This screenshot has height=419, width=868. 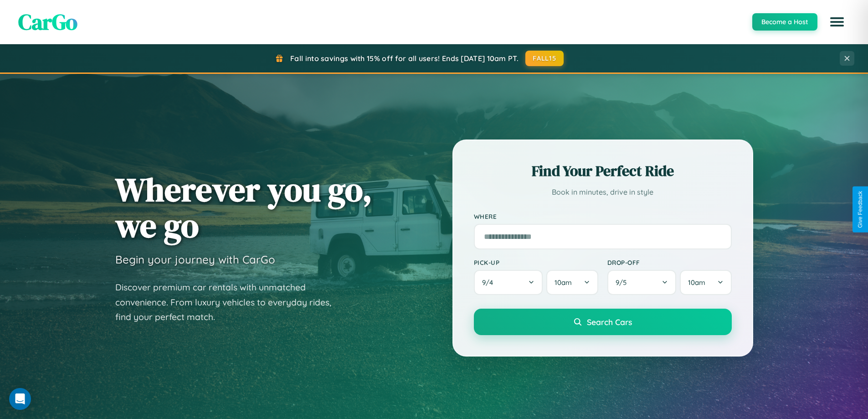 I want to click on button: Become a Host, so click(x=784, y=22).